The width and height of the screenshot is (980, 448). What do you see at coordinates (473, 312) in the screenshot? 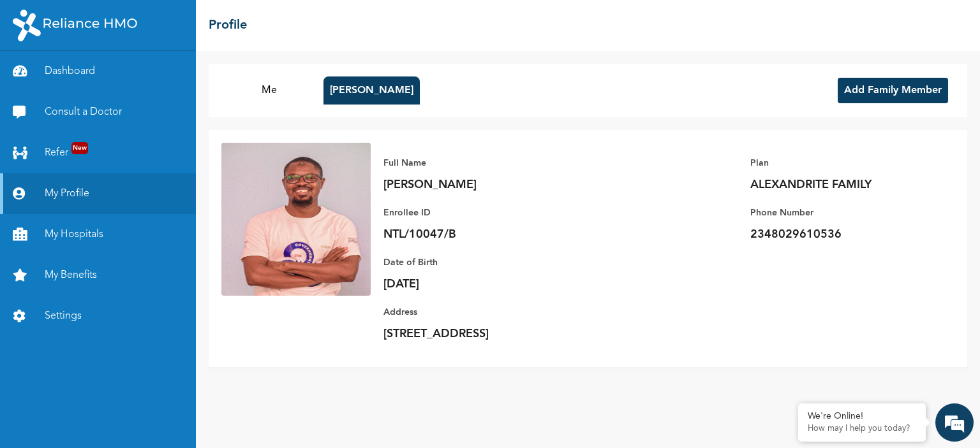
I see `p: Address` at bounding box center [473, 312].